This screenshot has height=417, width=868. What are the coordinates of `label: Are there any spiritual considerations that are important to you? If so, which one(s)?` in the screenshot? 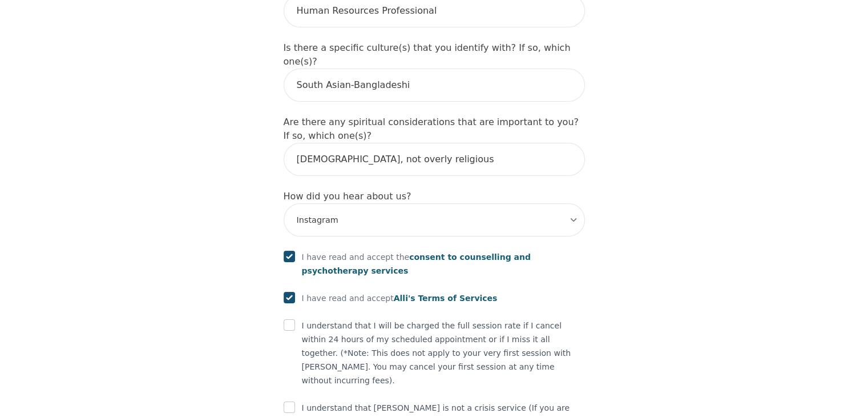 It's located at (431, 129).